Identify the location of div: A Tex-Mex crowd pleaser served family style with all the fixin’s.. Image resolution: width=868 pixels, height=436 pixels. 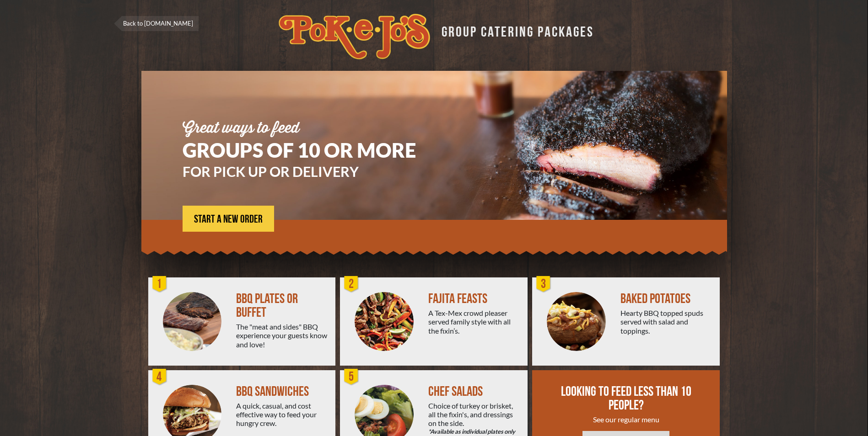
(474, 322).